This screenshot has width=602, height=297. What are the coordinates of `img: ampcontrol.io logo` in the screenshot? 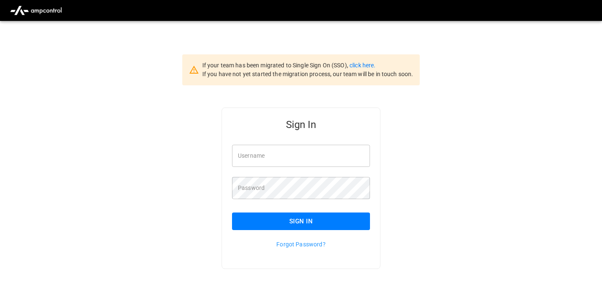 It's located at (36, 10).